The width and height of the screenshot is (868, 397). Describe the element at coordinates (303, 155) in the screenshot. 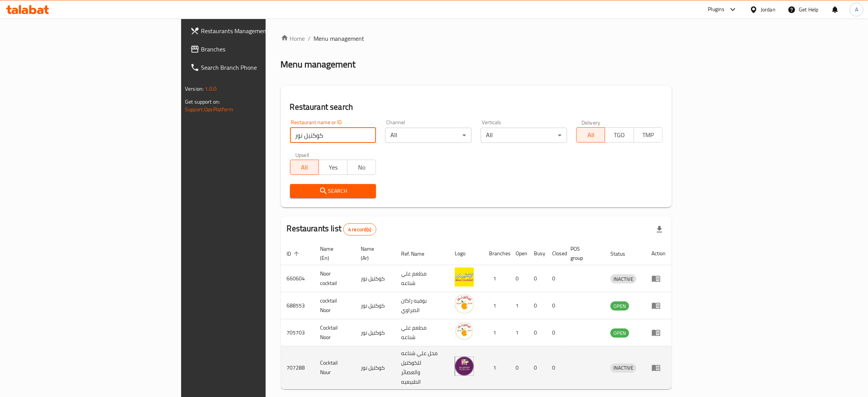

I see `label: Upsell` at that location.